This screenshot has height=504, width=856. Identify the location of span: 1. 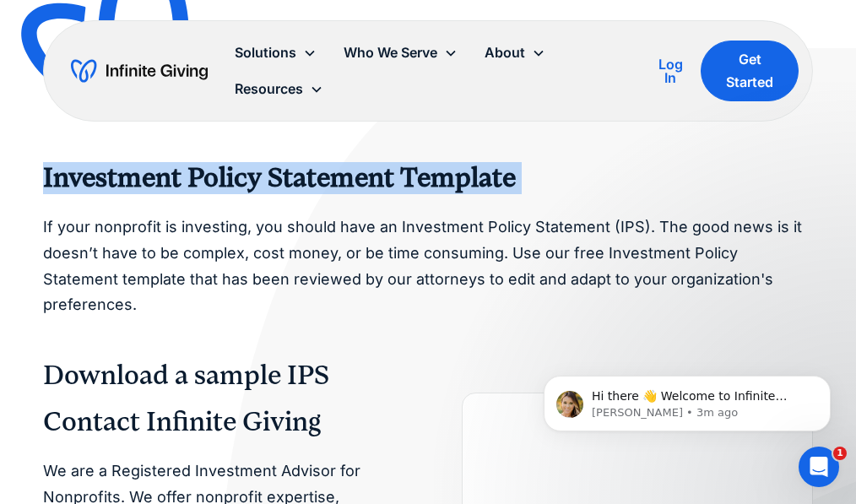
(839, 453).